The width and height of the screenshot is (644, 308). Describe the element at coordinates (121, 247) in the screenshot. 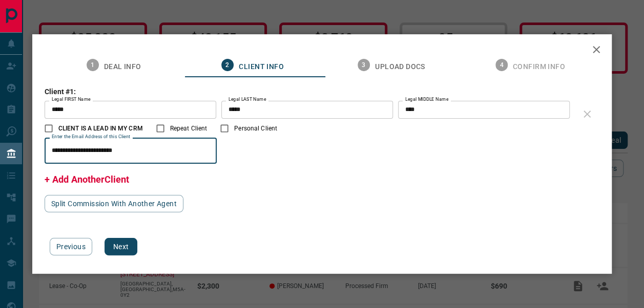

I see `button: Next` at that location.